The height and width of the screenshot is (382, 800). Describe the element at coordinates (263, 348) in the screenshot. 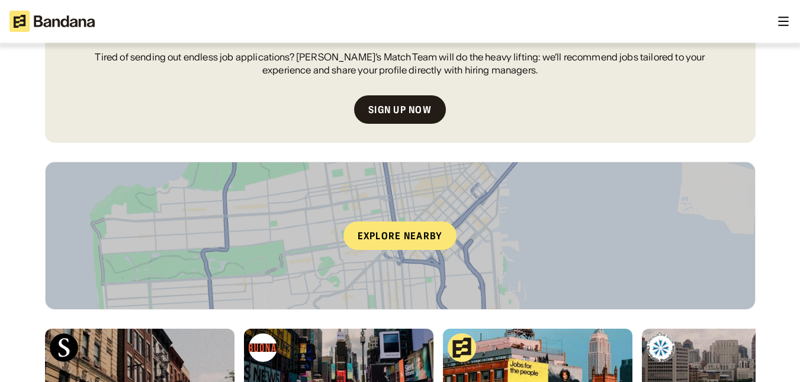

I see `img: The Buona Companies logo` at that location.